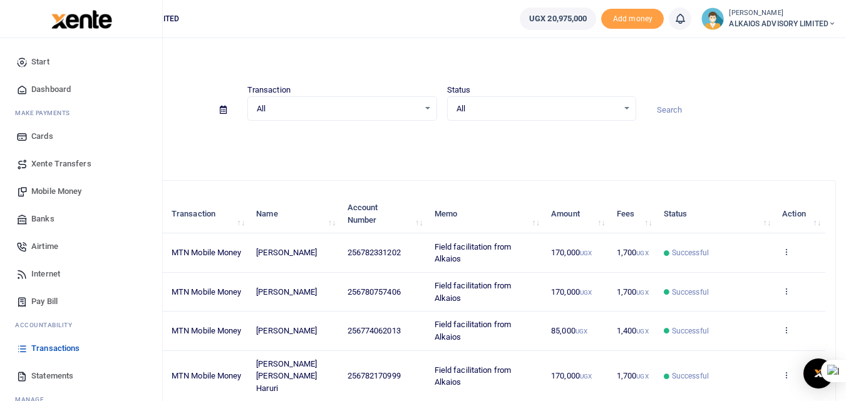 Image resolution: width=846 pixels, height=401 pixels. What do you see at coordinates (81, 18) in the screenshot?
I see `a: logo-small logo-large logo-large` at bounding box center [81, 18].